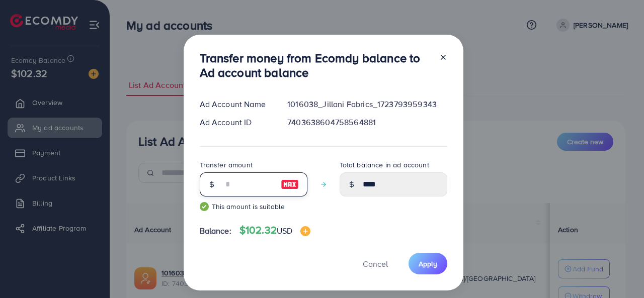 The width and height of the screenshot is (644, 298). I want to click on h4: $102.32, so click(275, 231).